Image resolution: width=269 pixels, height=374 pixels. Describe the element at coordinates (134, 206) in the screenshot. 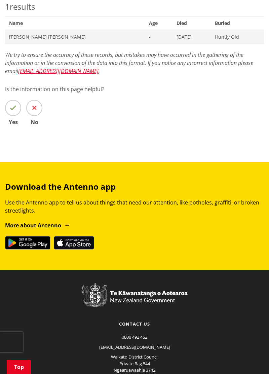

I see `p: Use the Antenno app to tell us about things that need our attention, like potholes, graffiti, or ...` at that location.